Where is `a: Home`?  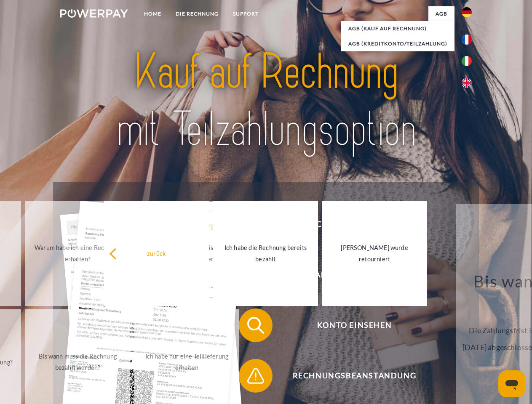 a: Home is located at coordinates (153, 14).